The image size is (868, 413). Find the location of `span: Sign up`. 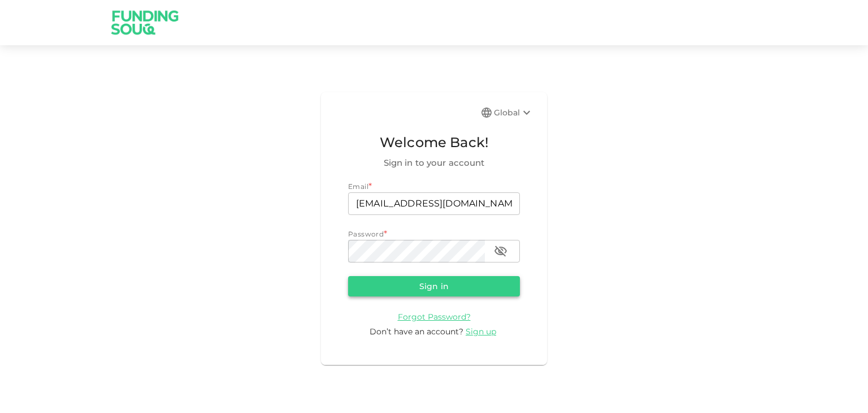

span: Sign up is located at coordinates (481, 332).